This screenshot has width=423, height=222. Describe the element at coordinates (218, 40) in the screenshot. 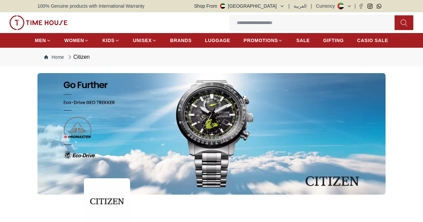

I see `span: LUGGAGE` at that location.